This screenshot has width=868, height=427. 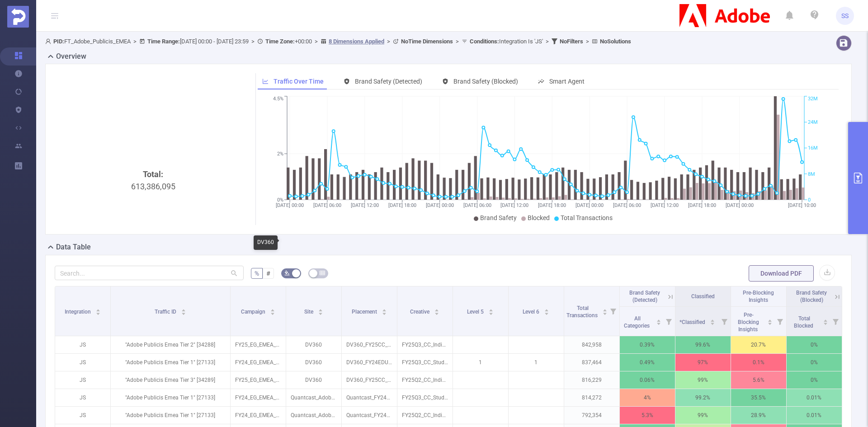 I want to click on p: 837,464, so click(x=592, y=362).